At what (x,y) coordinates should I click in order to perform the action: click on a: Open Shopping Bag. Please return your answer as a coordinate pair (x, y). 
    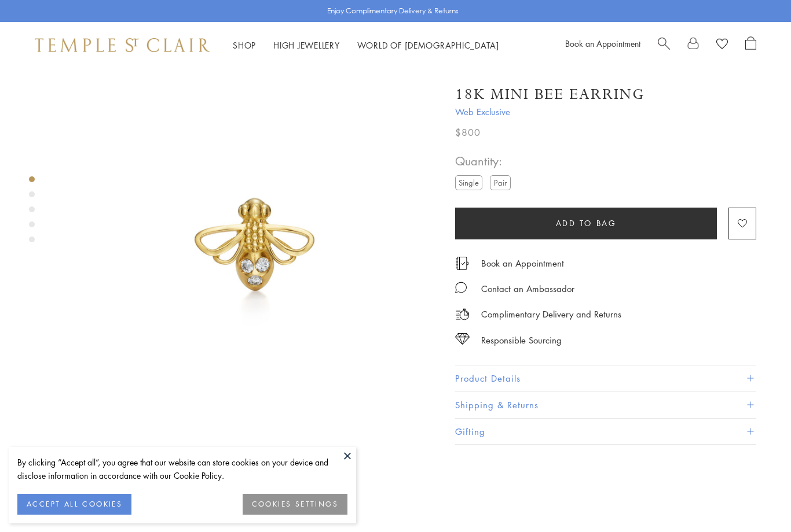
    Looking at the image, I should click on (750, 45).